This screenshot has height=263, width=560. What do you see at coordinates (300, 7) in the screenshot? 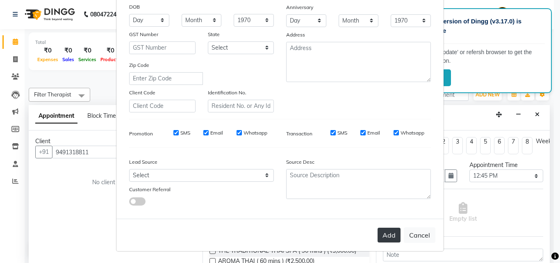
I see `label: Anniversary` at bounding box center [300, 7].